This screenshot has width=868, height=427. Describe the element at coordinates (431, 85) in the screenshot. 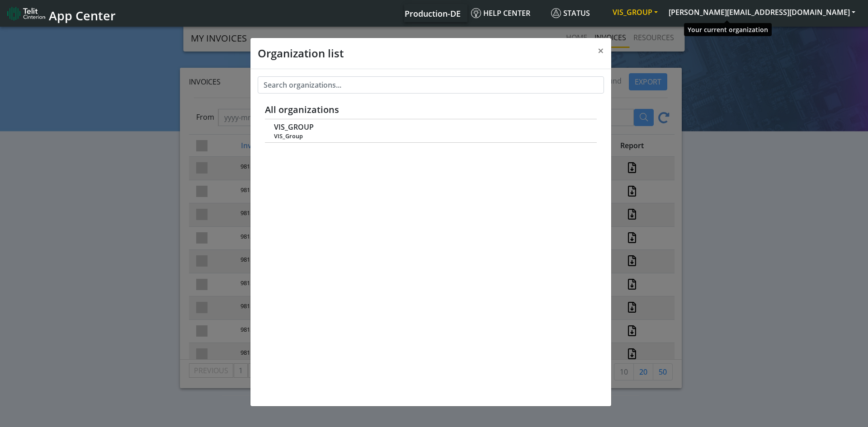

I see `input: Search organizations...` at that location.